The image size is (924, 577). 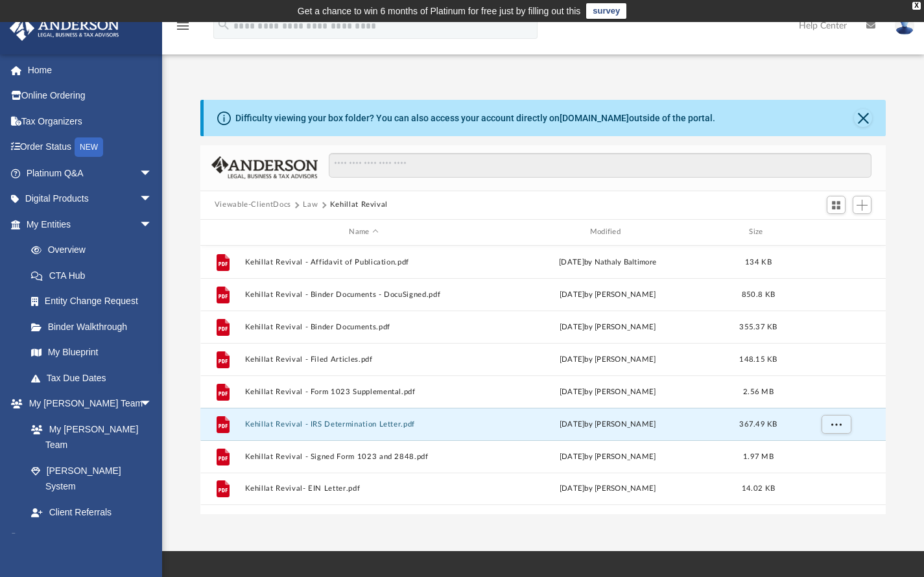 I want to click on img: User Pic, so click(x=904, y=25).